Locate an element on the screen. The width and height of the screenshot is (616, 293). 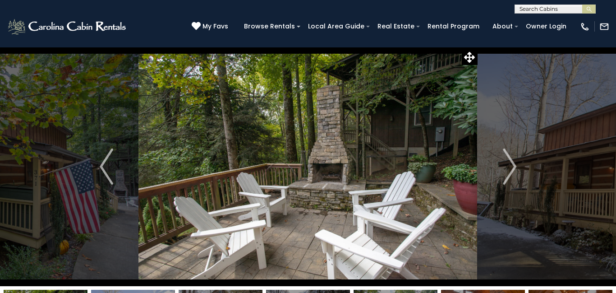
img: mail-regular-white.png is located at coordinates (604, 27).